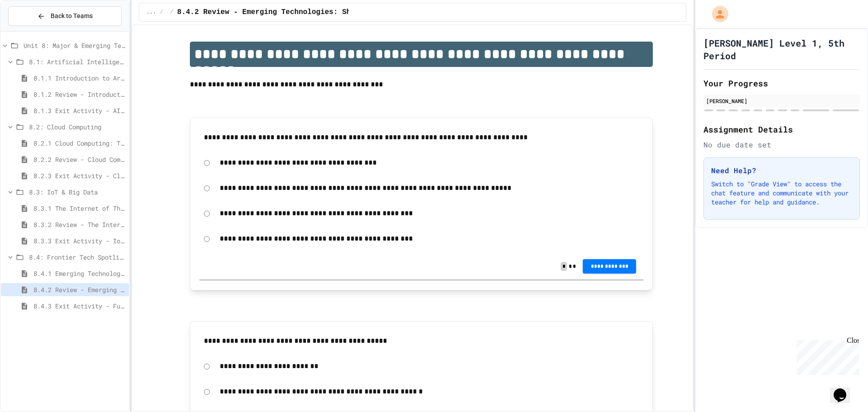  What do you see at coordinates (79, 77) in the screenshot?
I see `span: 8.1.1 Introduction to Artificial Intelligence` at bounding box center [79, 77].